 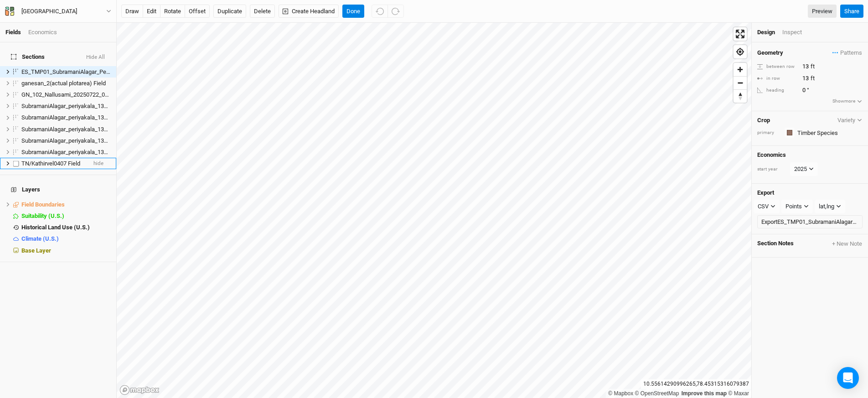 I want to click on h4: Geometry, so click(x=770, y=53).